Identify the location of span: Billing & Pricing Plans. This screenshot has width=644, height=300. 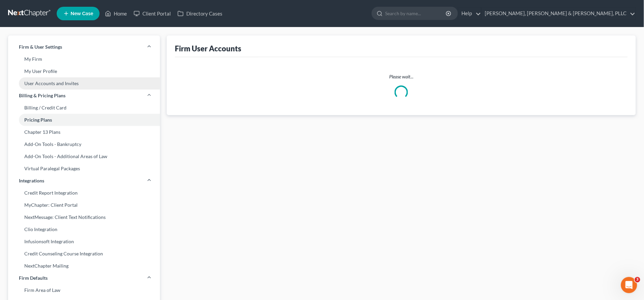
(42, 96).